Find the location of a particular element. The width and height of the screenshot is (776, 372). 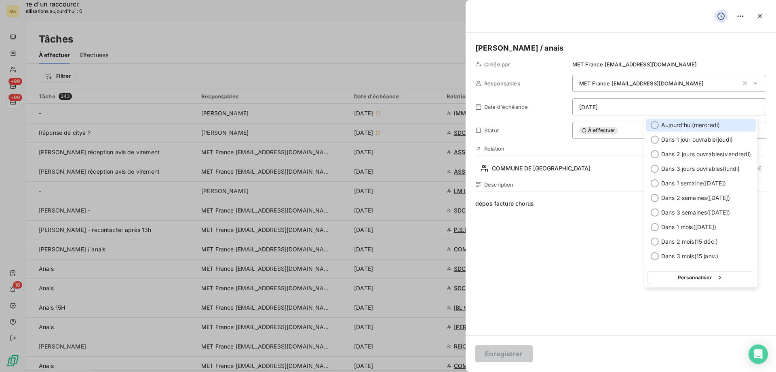

button: Personnaliser is located at coordinates (701, 277).